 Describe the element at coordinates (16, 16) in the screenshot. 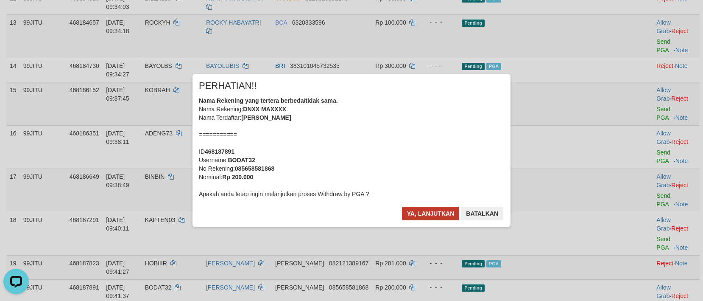

I see `button: Open LiveChat chat widget` at that location.